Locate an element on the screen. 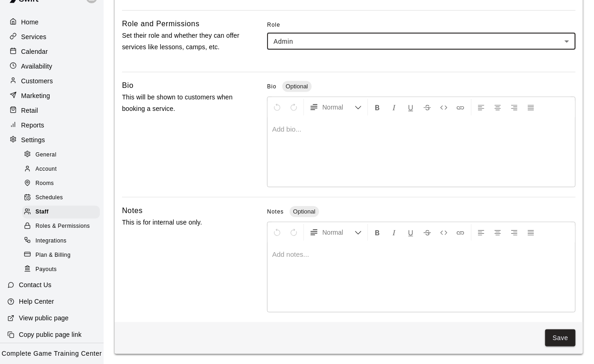 The width and height of the screenshot is (594, 364). p: This will be shown to customers when booking a service. is located at coordinates (181, 103).